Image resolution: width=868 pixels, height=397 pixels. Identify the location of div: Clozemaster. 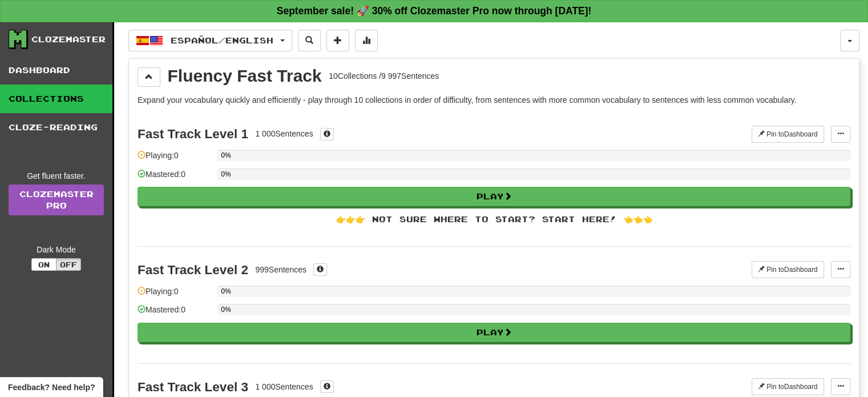
(68, 39).